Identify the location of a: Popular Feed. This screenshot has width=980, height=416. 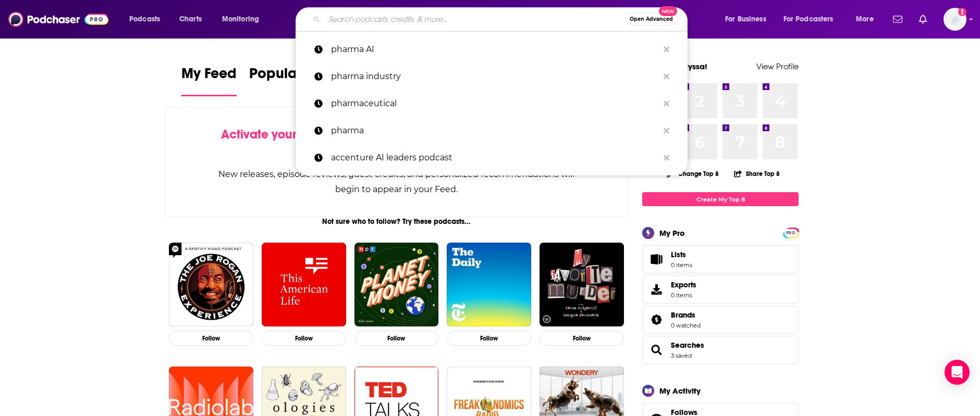
(294, 80).